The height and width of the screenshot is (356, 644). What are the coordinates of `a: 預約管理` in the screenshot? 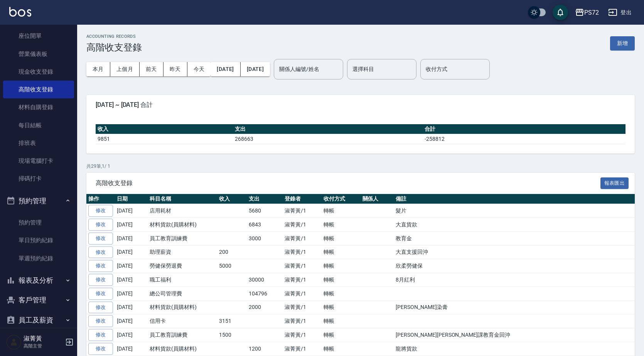 It's located at (38, 222).